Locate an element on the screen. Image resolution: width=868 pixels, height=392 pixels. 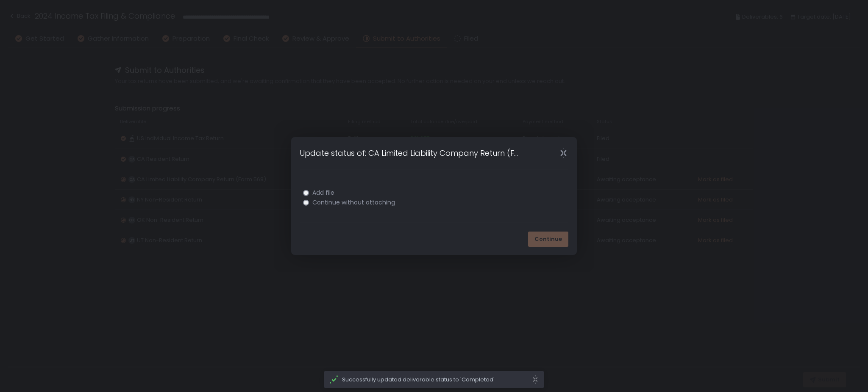
input: Add file is located at coordinates (306, 193).